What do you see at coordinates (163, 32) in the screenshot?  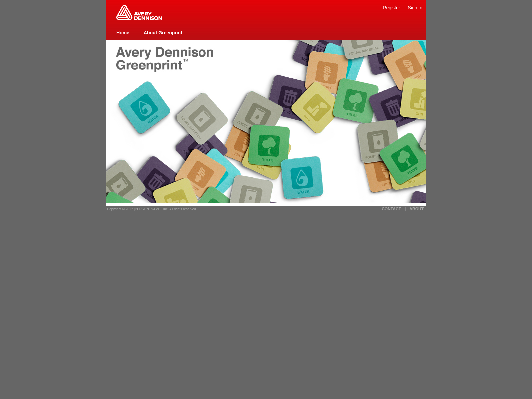 I see `a: About Greenprint` at bounding box center [163, 32].